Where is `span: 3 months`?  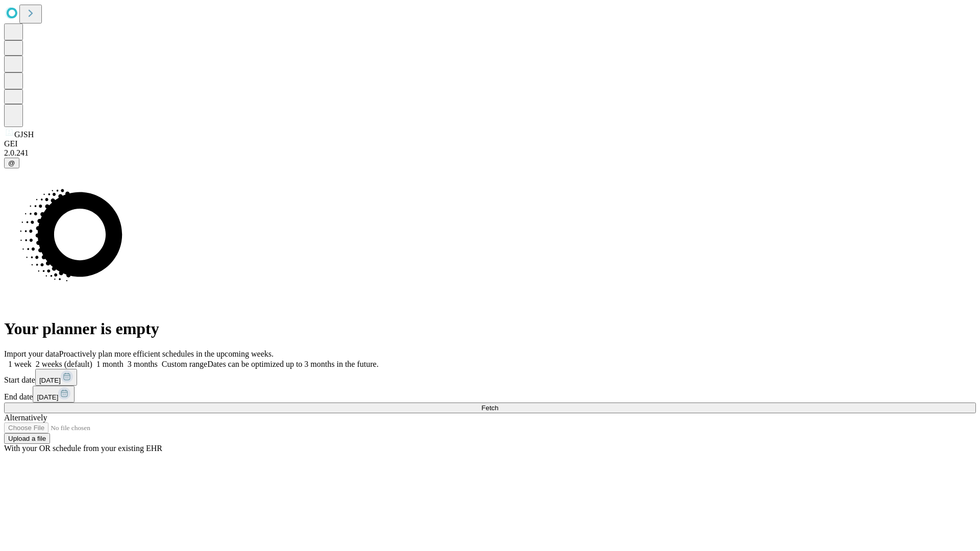 span: 3 months is located at coordinates (143, 363).